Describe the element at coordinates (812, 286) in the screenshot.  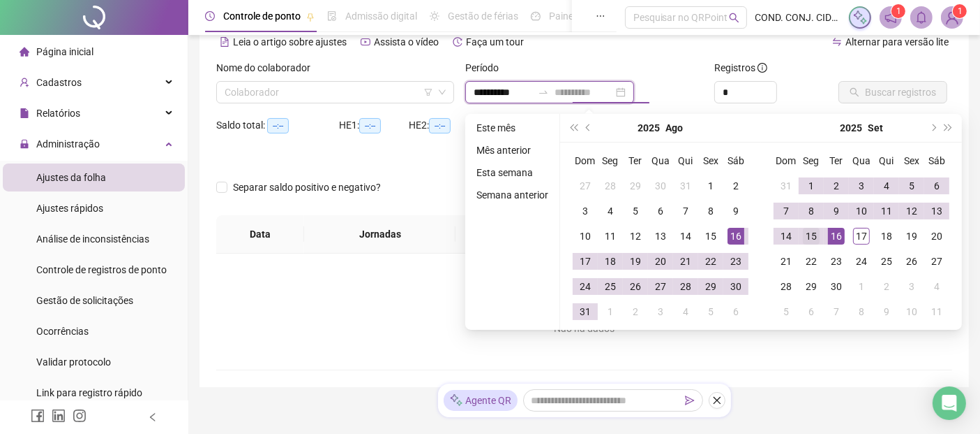
I see `td: 2025-09-29` at that location.